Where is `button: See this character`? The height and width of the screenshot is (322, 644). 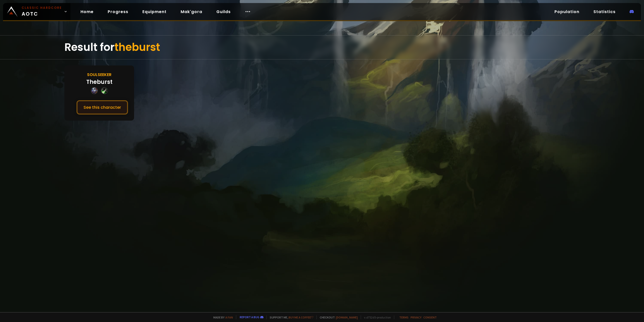 button: See this character is located at coordinates (102, 107).